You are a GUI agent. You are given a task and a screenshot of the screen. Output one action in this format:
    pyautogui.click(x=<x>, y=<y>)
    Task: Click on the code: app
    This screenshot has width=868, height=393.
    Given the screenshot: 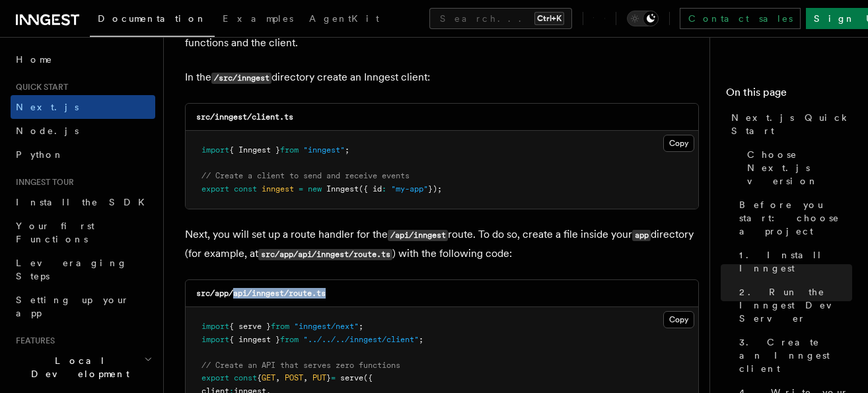 What is the action you would take?
    pyautogui.click(x=641, y=236)
    